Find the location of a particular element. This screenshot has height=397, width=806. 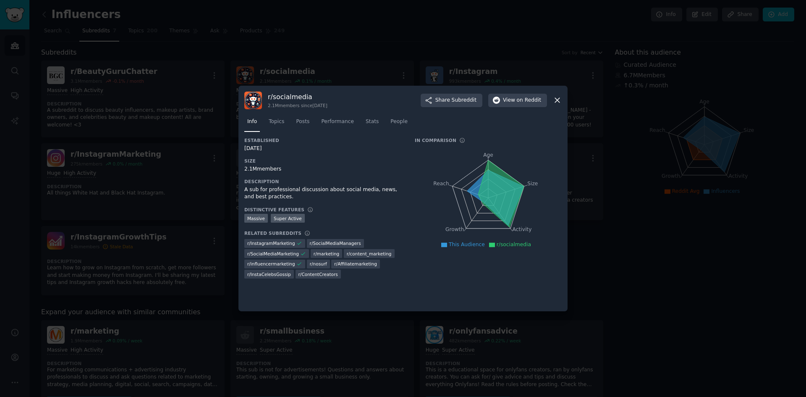

img: socialmedia is located at coordinates (253, 100).